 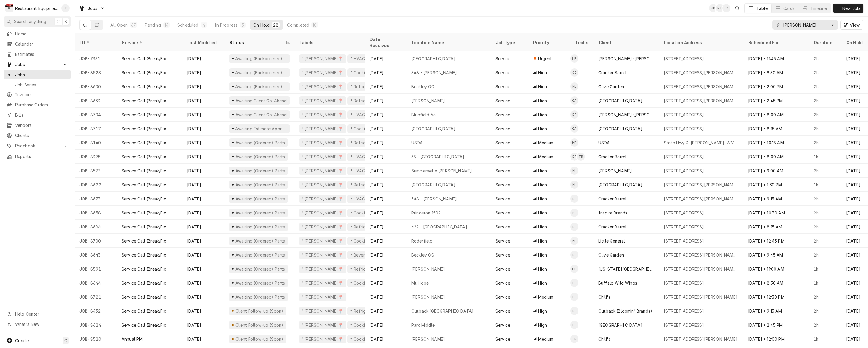 I want to click on div: Job Type, so click(x=510, y=43).